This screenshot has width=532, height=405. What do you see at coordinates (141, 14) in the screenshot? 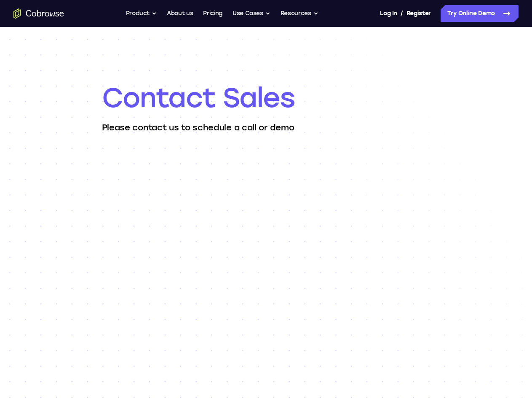
I see `button: Product` at bounding box center [141, 14].